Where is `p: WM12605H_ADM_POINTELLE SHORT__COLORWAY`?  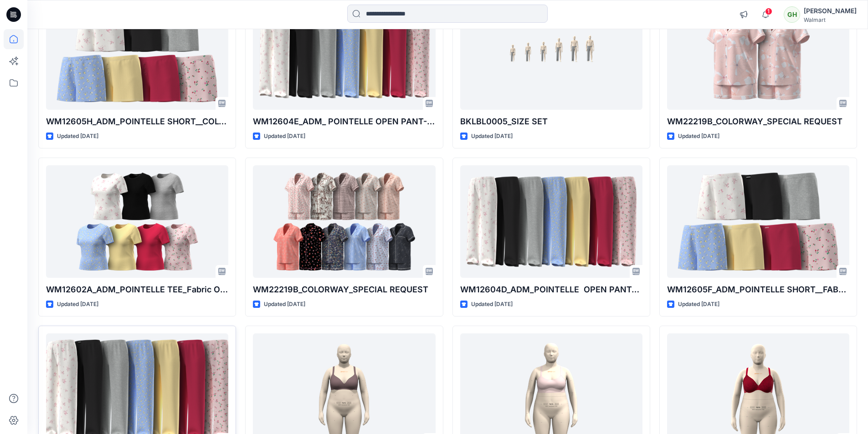
p: WM12605H_ADM_POINTELLE SHORT__COLORWAY is located at coordinates (137, 122).